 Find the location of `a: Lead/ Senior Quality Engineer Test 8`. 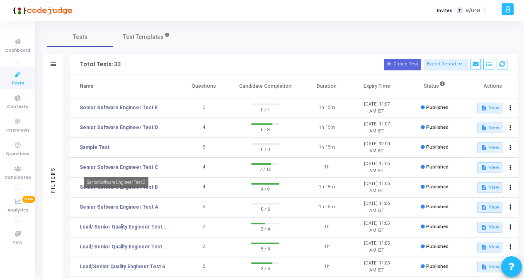

a: Lead/ Senior Quality Engineer Test 8 is located at coordinates (123, 227).